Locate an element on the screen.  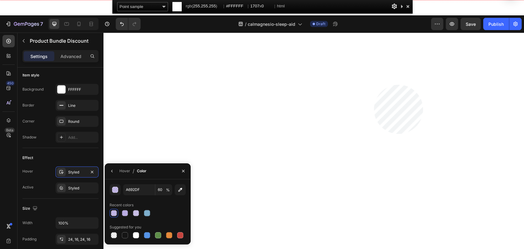
div: 24, 16, 24, 16 is located at coordinates (83, 240).